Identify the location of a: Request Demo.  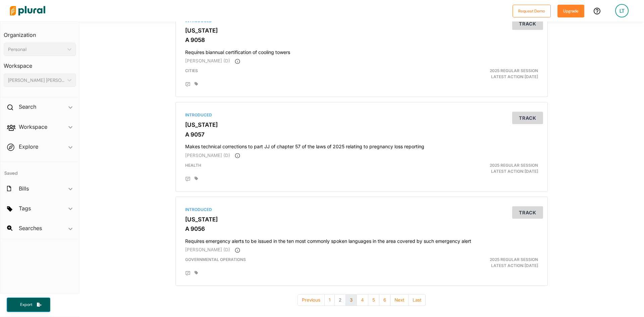
(532, 11).